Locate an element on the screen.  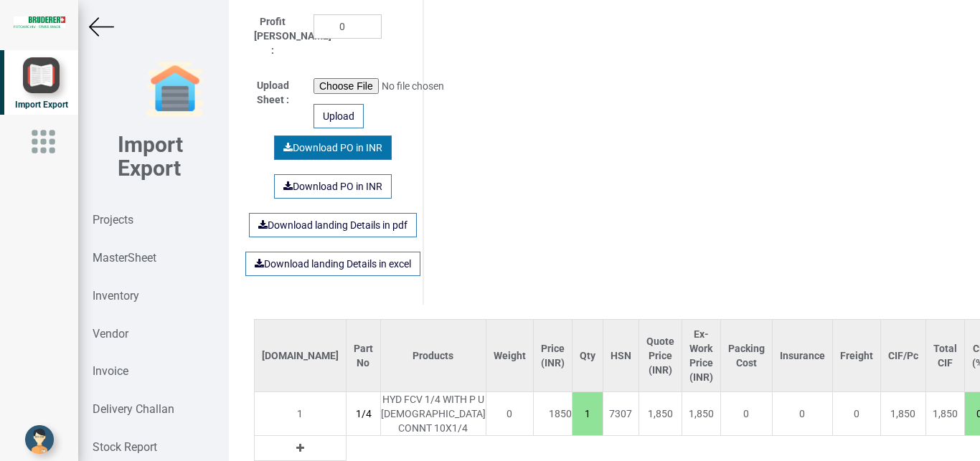
th: Insurance is located at coordinates (802, 356).